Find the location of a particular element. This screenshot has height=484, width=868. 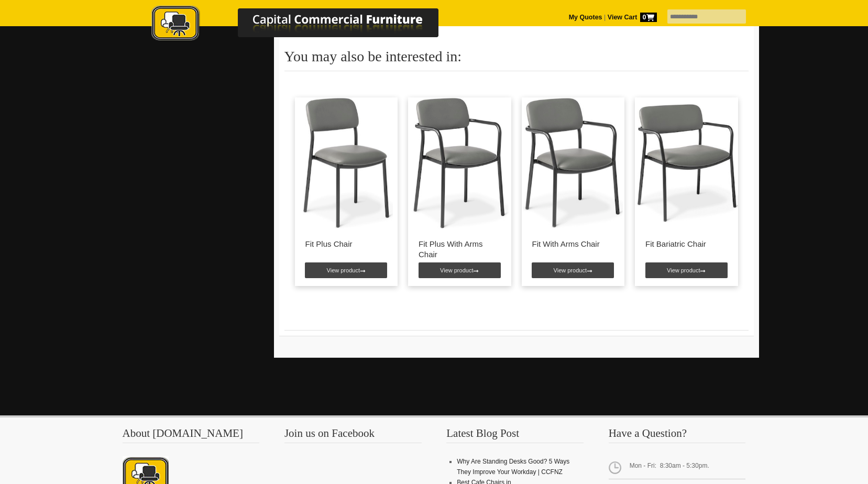

img: Capital Commercial Furniture Logo is located at coordinates (306, 24).